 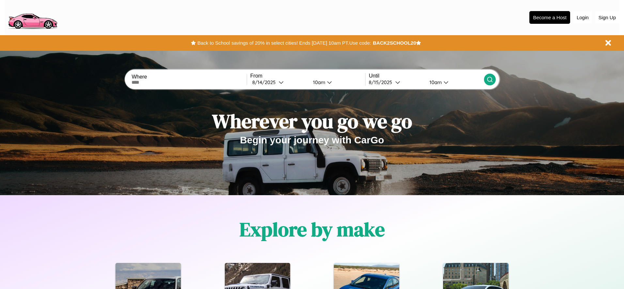 What do you see at coordinates (549, 17) in the screenshot?
I see `button: Become a Host` at bounding box center [549, 17].